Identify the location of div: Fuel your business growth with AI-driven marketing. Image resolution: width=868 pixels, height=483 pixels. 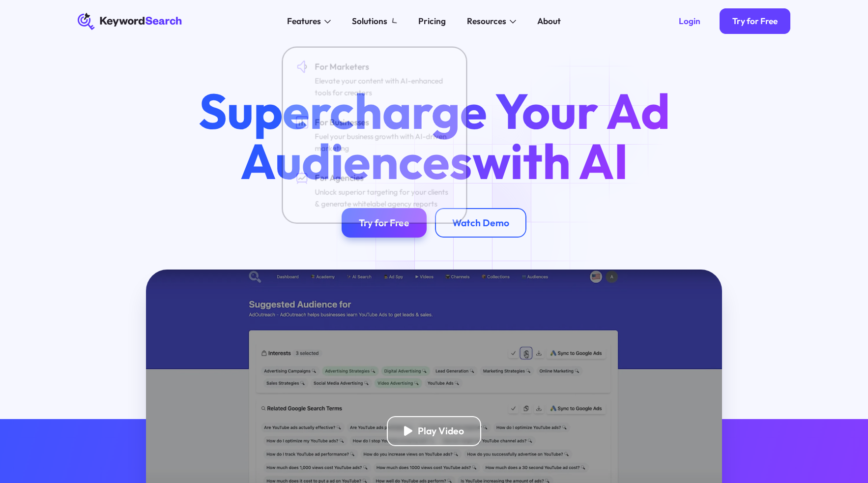
(383, 143).